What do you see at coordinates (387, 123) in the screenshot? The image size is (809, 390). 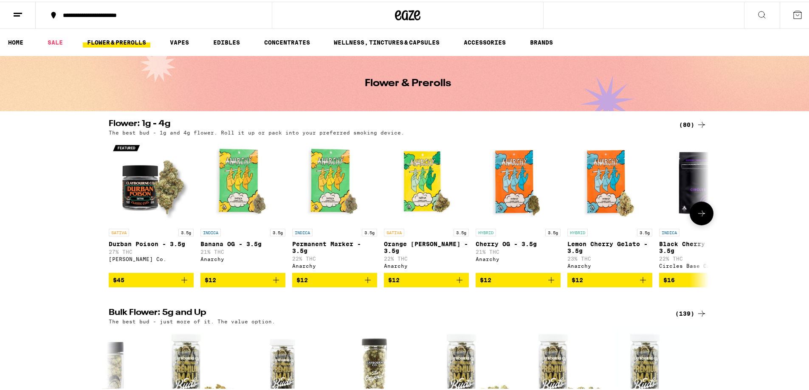 I see `h2: Flower: 1g - 4g` at bounding box center [387, 123].